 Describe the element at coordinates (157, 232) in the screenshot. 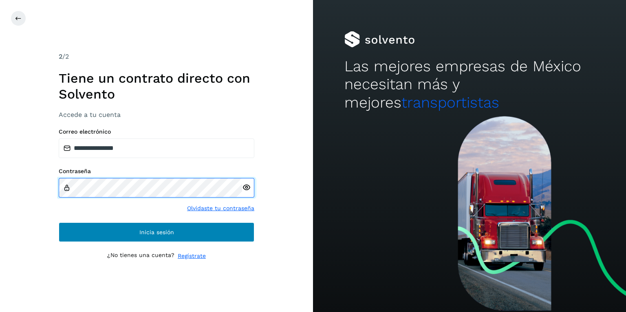

I see `button: Inicia sesión` at that location.